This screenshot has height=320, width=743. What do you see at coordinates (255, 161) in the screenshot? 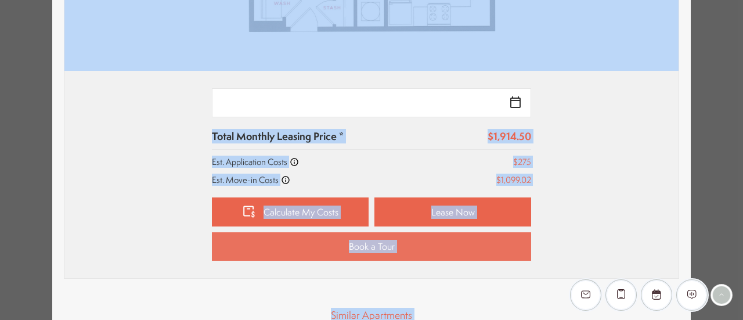
I see `p: Est. Application Costs` at bounding box center [255, 161].